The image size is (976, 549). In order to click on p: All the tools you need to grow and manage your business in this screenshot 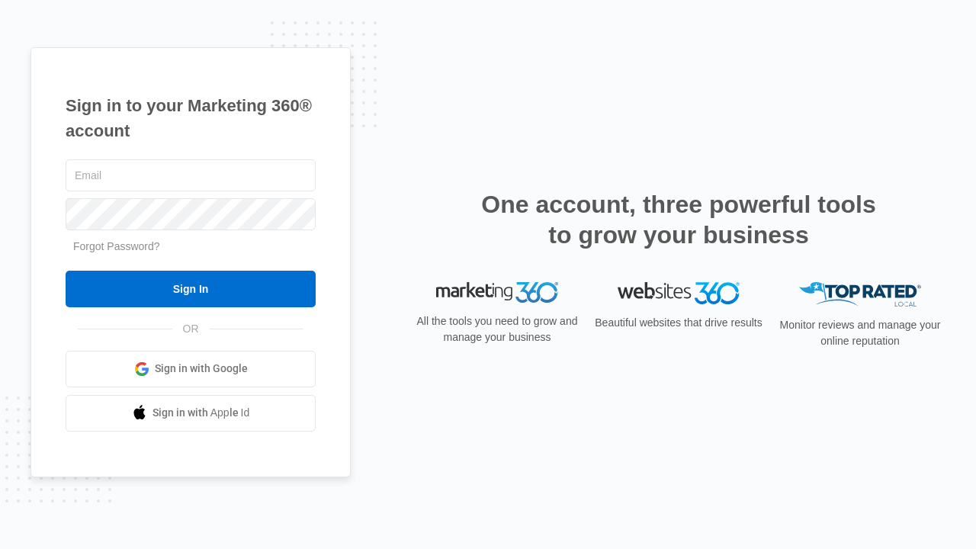, I will do `click(497, 330)`.